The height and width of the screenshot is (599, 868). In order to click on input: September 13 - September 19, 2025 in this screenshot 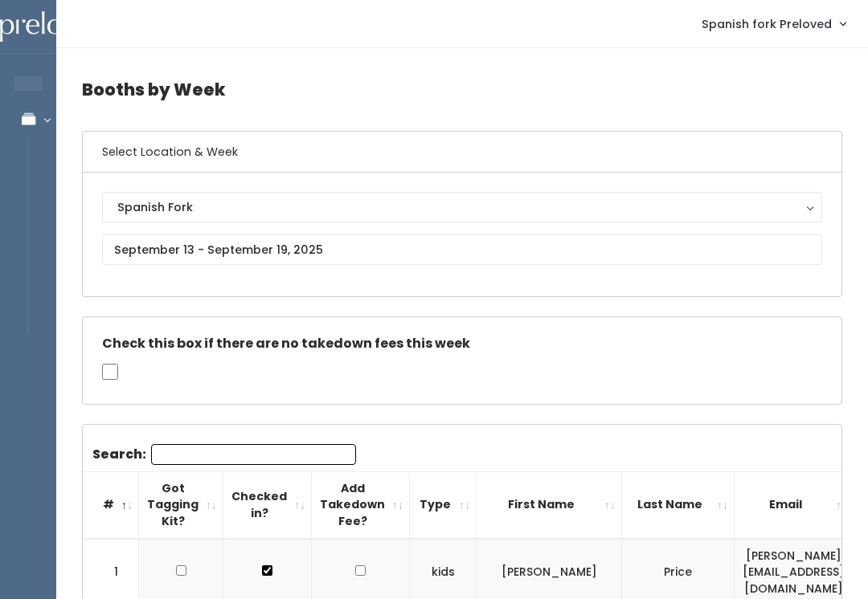, I will do `click(462, 250)`.